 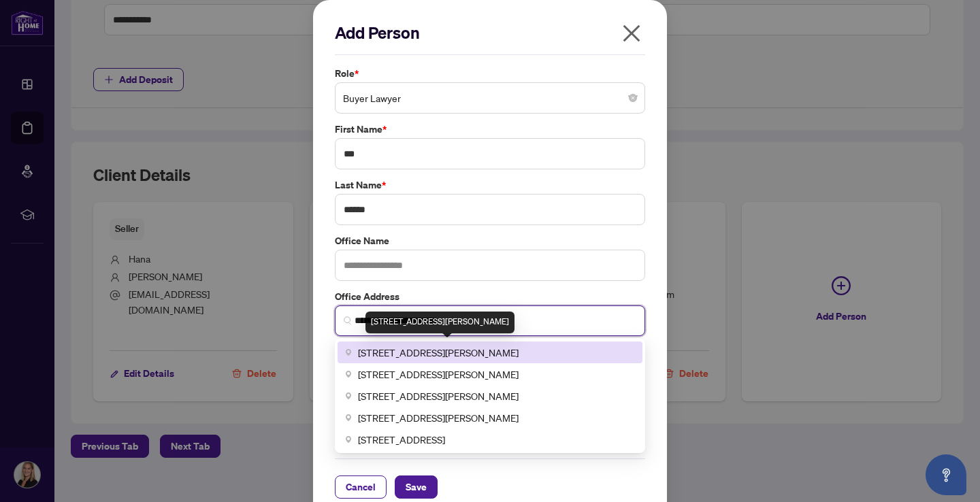 What do you see at coordinates (490, 297) in the screenshot?
I see `label: Office Address` at bounding box center [490, 297].